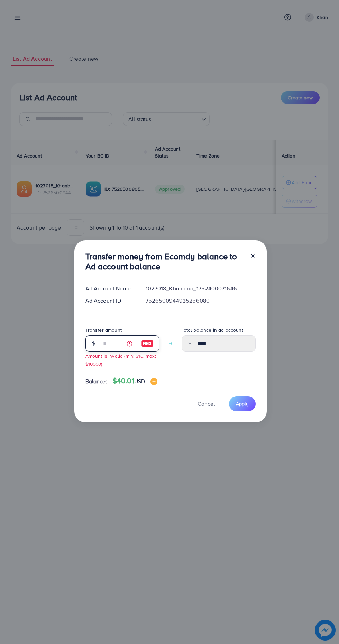 The height and width of the screenshot is (644, 339). What do you see at coordinates (96, 381) in the screenshot?
I see `span: Balance:` at bounding box center [96, 381].